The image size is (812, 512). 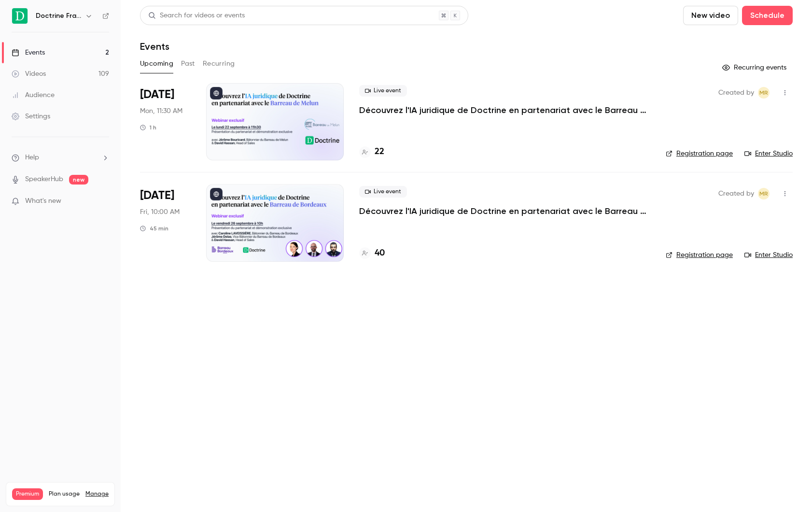 What do you see at coordinates (504, 110) in the screenshot?
I see `a: Découvrez l'IA juridique de Doctrine en partenariat avec le Barreau de Melun` at bounding box center [504, 110].